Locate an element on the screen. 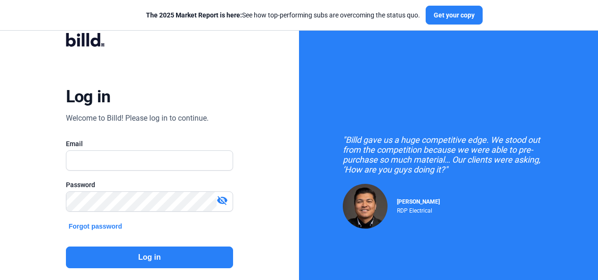  img: Raul Pacheco is located at coordinates (365, 206).